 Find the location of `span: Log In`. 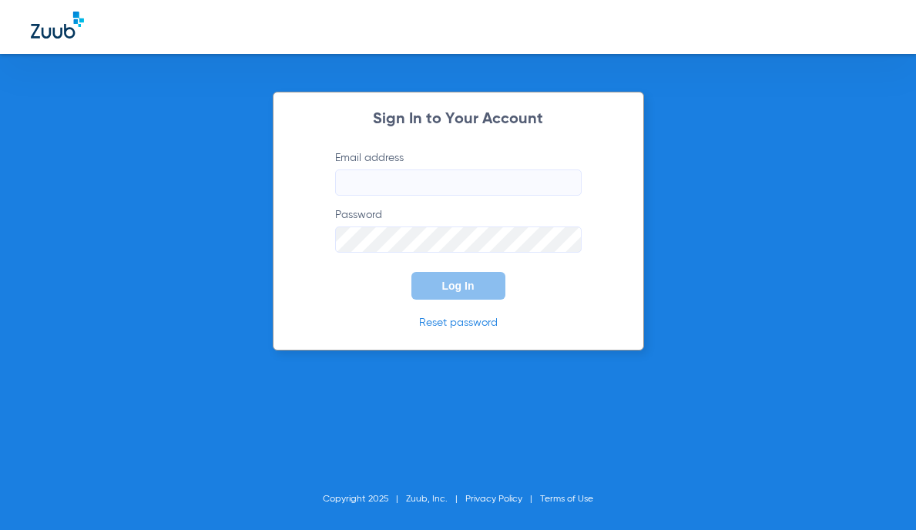

span: Log In is located at coordinates (458, 286).